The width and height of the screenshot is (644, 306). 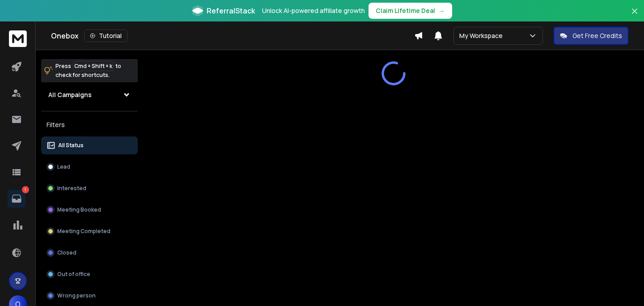 What do you see at coordinates (635, 16) in the screenshot?
I see `button: Close banner` at bounding box center [635, 16].